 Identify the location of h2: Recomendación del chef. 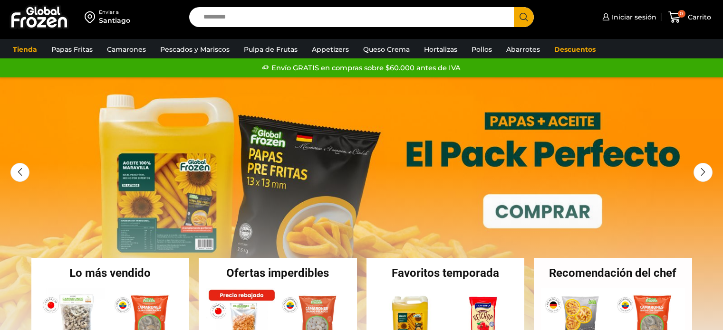
(612, 273).